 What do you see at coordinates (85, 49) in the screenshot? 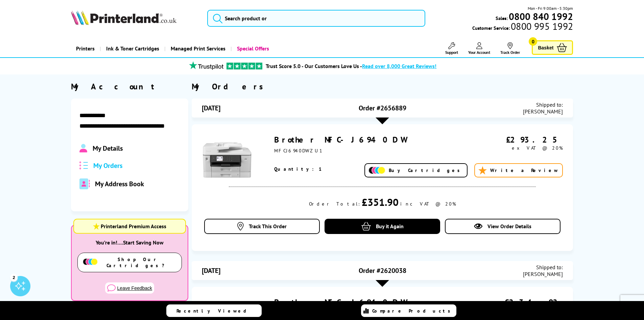
I see `a: Printers` at bounding box center [85, 49].